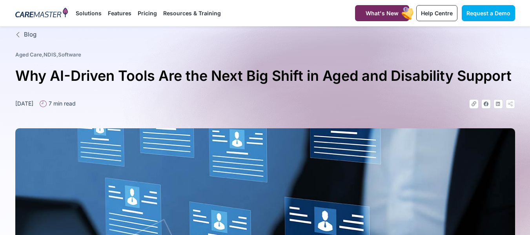 Image resolution: width=530 pixels, height=235 pixels. Describe the element at coordinates (382, 13) in the screenshot. I see `a: What's New` at that location.